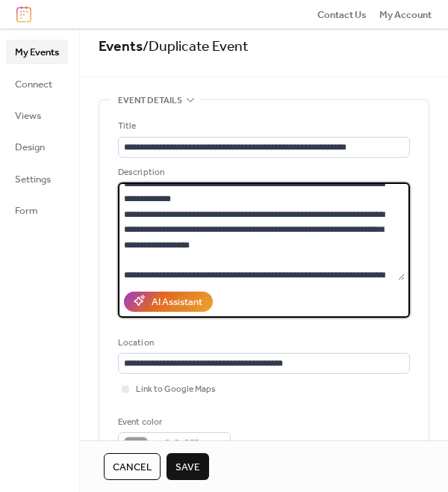 The height and width of the screenshot is (492, 448). Describe the element at coordinates (36, 52) in the screenshot. I see `a: My Events` at that location.